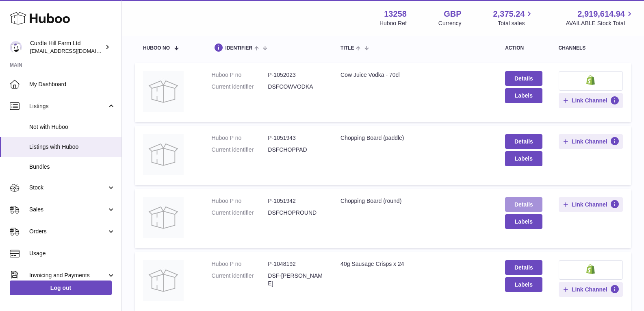  What do you see at coordinates (296, 75) in the screenshot?
I see `dd: P-1052023` at bounding box center [296, 75].